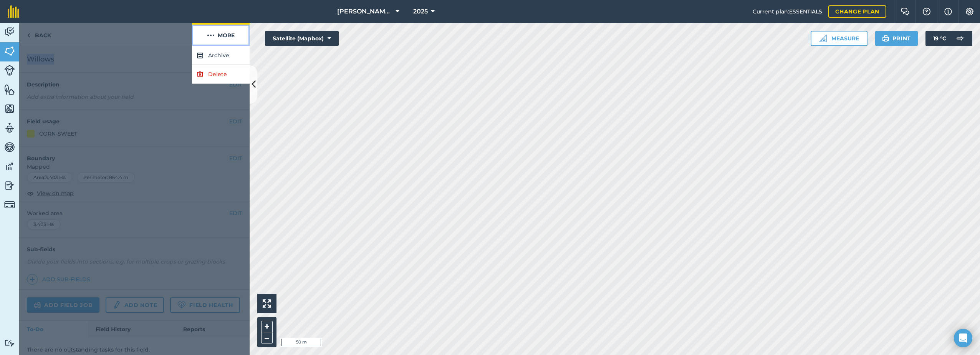 This screenshot has width=980, height=355. I want to click on img: Two speech bubbles overlapping with the left bubble in the forefront, so click(905, 11).